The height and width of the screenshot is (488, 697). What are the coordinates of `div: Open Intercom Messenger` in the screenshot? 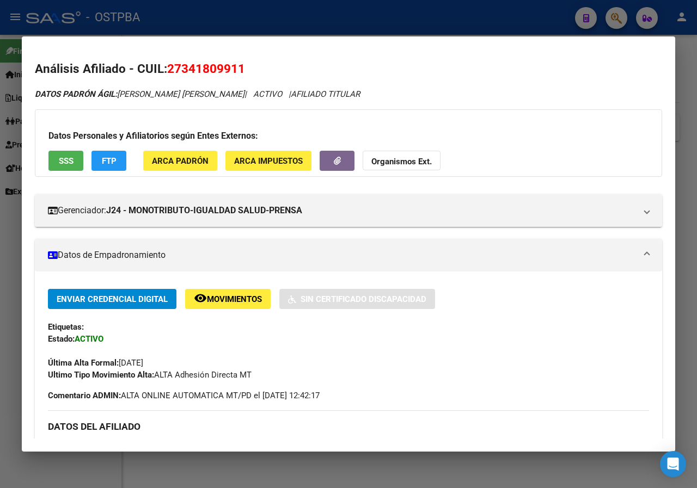 It's located at (673, 464).